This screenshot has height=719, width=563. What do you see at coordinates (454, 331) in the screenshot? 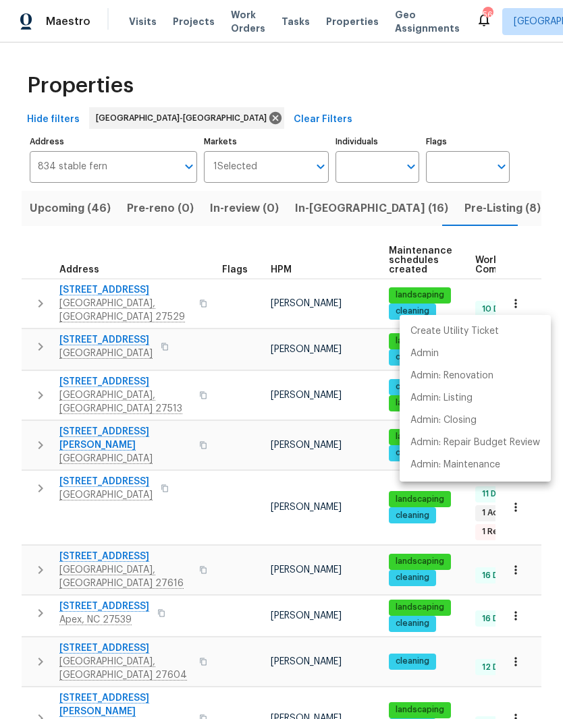
I see `p: Create Utility Ticket` at bounding box center [454, 331].